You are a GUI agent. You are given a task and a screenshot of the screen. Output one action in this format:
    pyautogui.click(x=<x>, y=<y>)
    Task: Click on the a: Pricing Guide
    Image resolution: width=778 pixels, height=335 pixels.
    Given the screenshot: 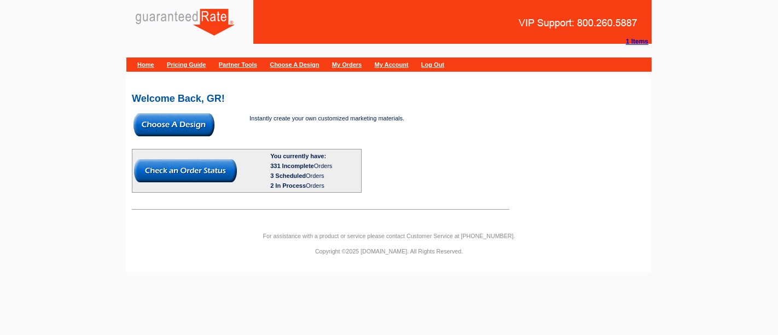 What is the action you would take?
    pyautogui.click(x=187, y=65)
    